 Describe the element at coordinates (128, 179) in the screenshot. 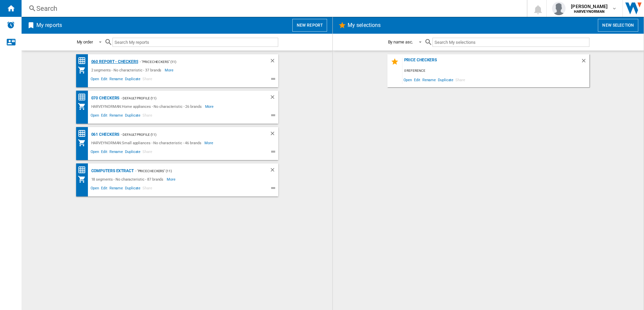

I see `div: 18 segments - No characteristic - 87 brands` at that location.